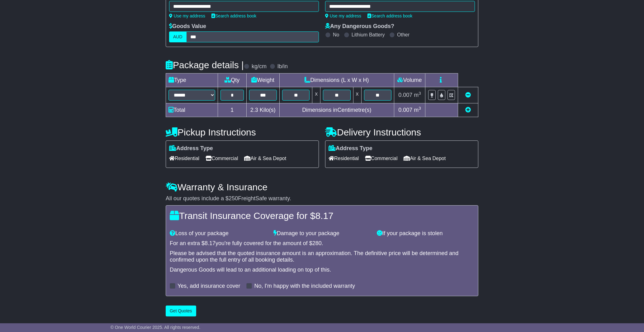  I want to click on a: Add new item, so click(468, 110).